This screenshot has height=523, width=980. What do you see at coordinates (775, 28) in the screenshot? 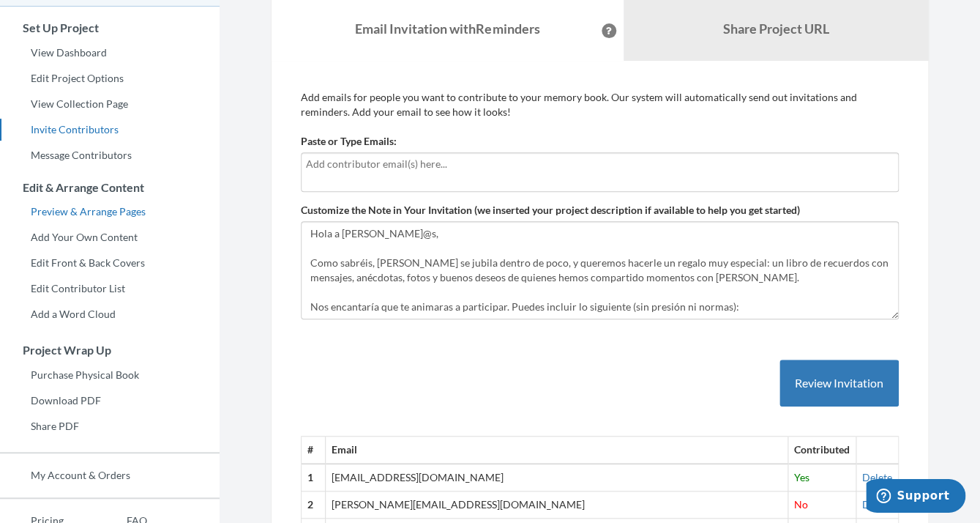
I see `b: Share Project URL` at bounding box center [775, 28].